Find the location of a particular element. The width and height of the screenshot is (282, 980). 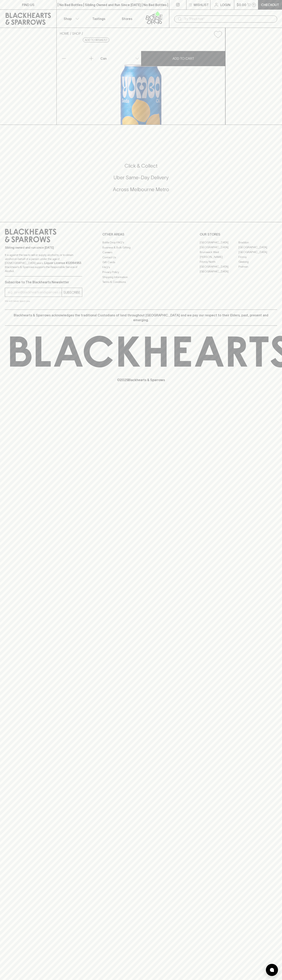

a: Brunswick West is located at coordinates (219, 252).